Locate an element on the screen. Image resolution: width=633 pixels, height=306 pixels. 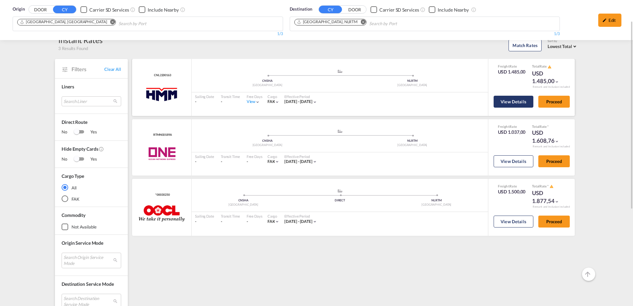
div: USD 1.608,76 is located at coordinates (549, 137).